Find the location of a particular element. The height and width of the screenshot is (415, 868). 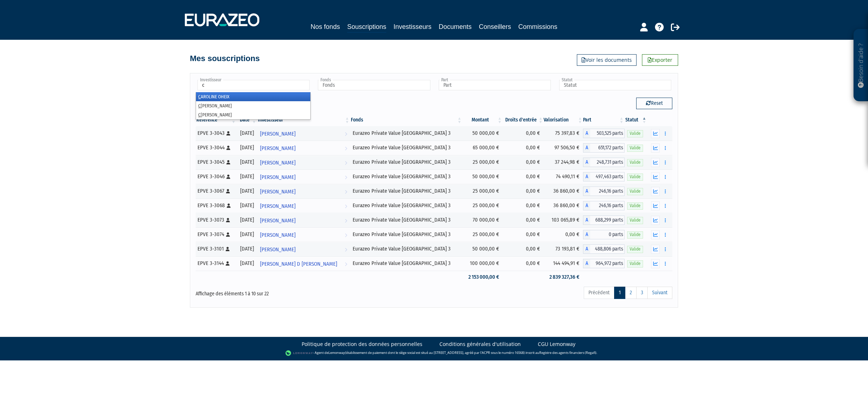

td: 70 000,00 € is located at coordinates (483, 220).